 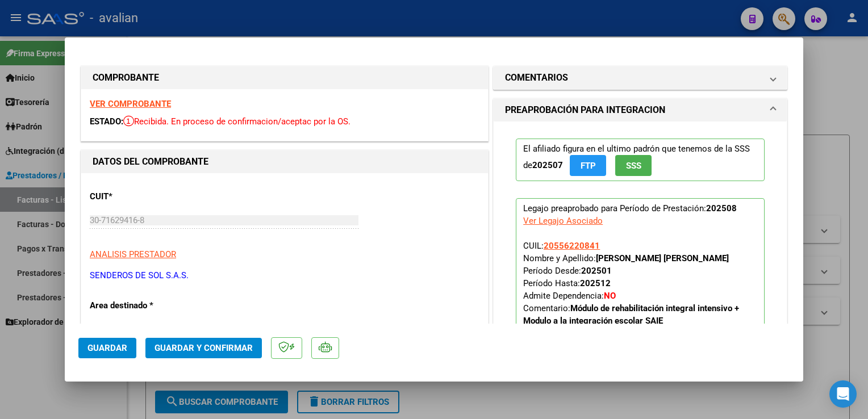 What do you see at coordinates (106, 122) in the screenshot?
I see `span: ESTADO:` at bounding box center [106, 122].